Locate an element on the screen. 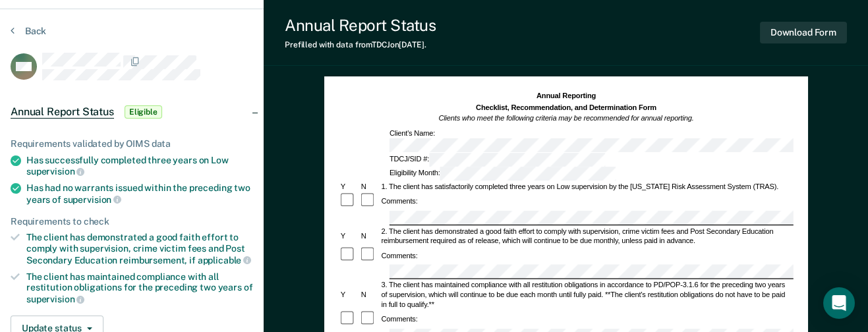 Image resolution: width=868 pixels, height=332 pixels. div: Client's Name: is located at coordinates (596, 141).